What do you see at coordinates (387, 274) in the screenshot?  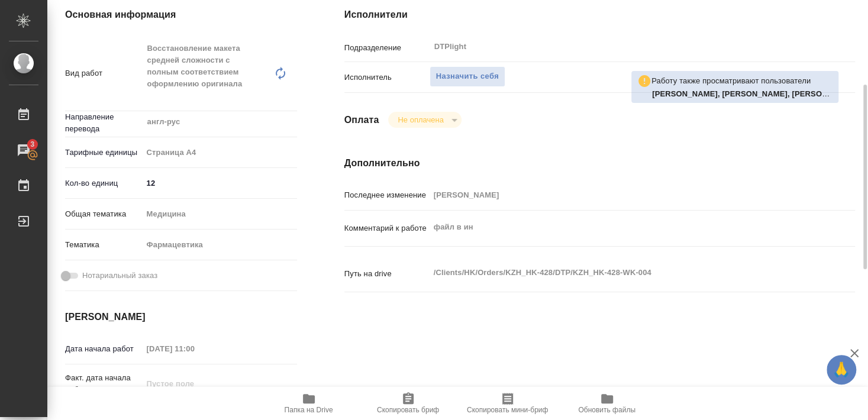 I see `p: Путь на drive` at bounding box center [387, 274].